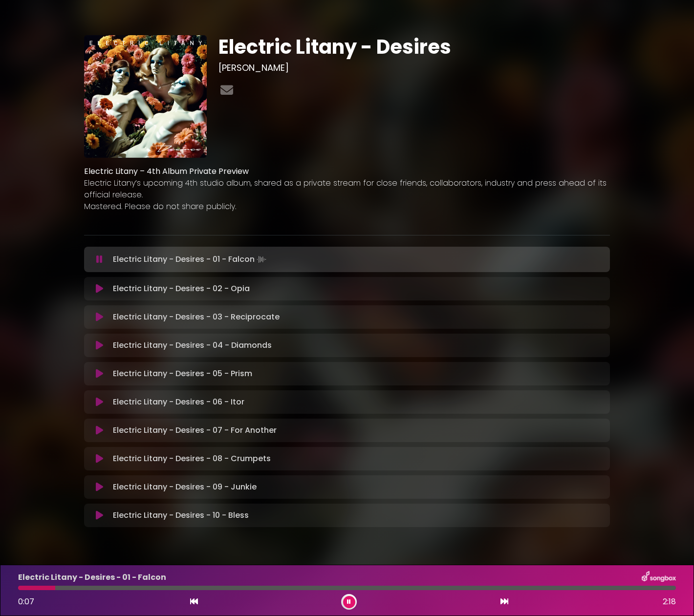 The height and width of the screenshot is (616, 694). I want to click on p: Electric Litany - Desires - 10 - Bless, so click(180, 516).